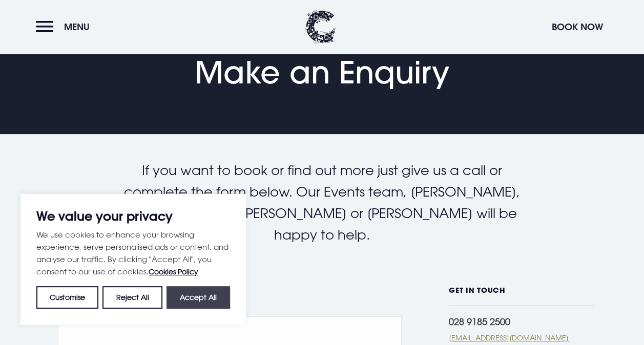 The width and height of the screenshot is (644, 345). What do you see at coordinates (133, 259) in the screenshot?
I see `div: We value your privacy` at bounding box center [133, 259].